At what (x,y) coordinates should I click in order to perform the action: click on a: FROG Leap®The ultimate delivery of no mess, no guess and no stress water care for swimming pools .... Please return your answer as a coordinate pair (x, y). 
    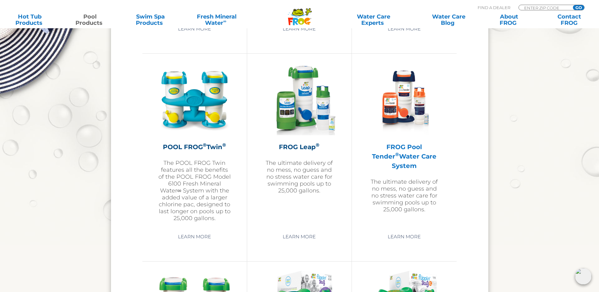
    Looking at the image, I should click on (299, 145).